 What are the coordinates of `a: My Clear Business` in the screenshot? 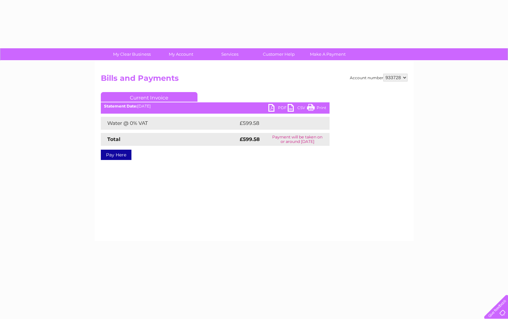 It's located at (132, 54).